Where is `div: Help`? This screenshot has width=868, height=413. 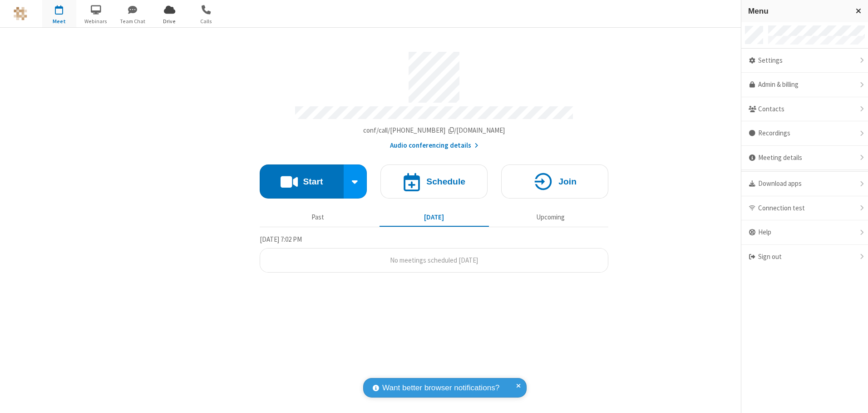
div: Help is located at coordinates (805, 233).